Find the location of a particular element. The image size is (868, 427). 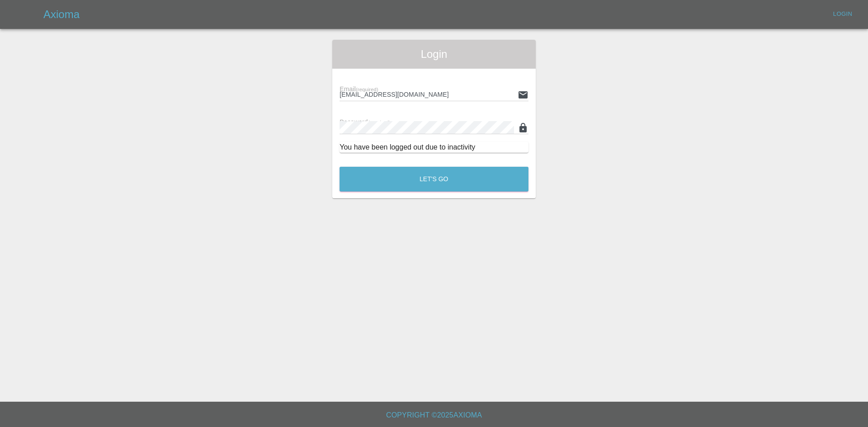

span: Password is located at coordinates (364, 122).